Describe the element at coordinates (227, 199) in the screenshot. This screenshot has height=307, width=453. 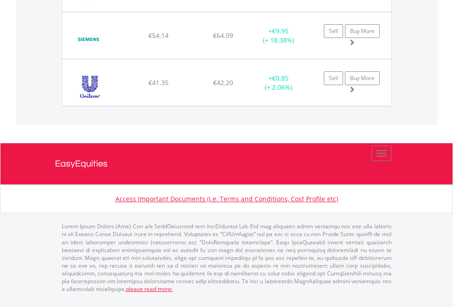
I see `a: Access Important Documents (i.e. Terms and Conditions, Cost Profile etc)` at that location.